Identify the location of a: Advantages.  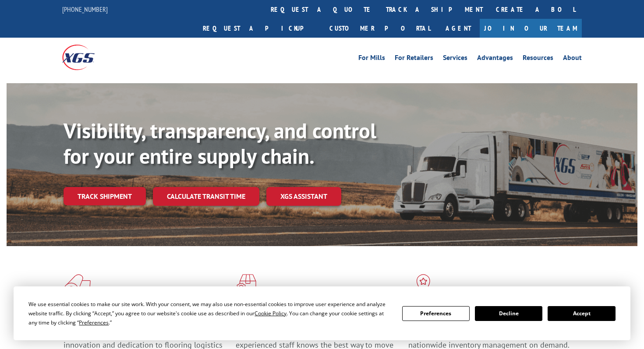
(495, 59).